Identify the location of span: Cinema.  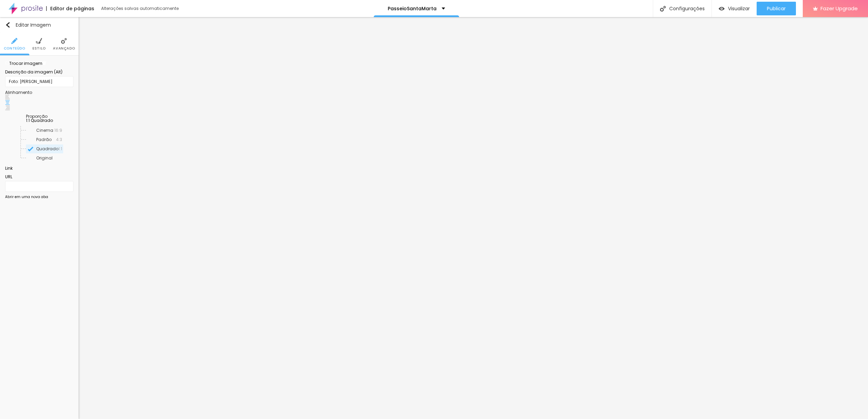
(44, 130).